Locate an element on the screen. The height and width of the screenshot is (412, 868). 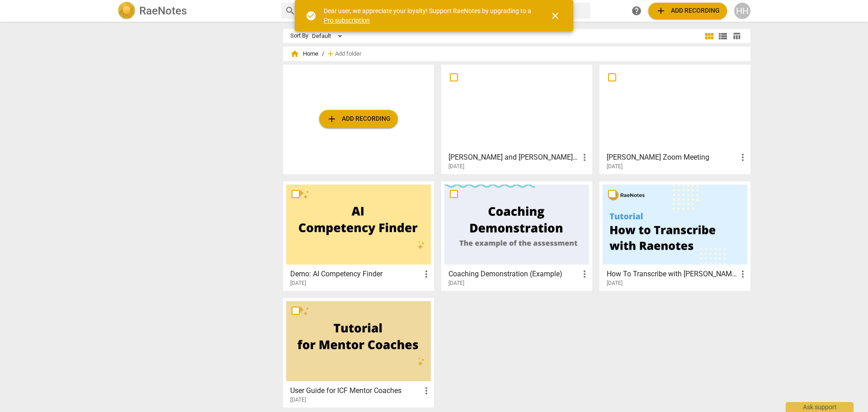
span: view_list is located at coordinates (723, 36).